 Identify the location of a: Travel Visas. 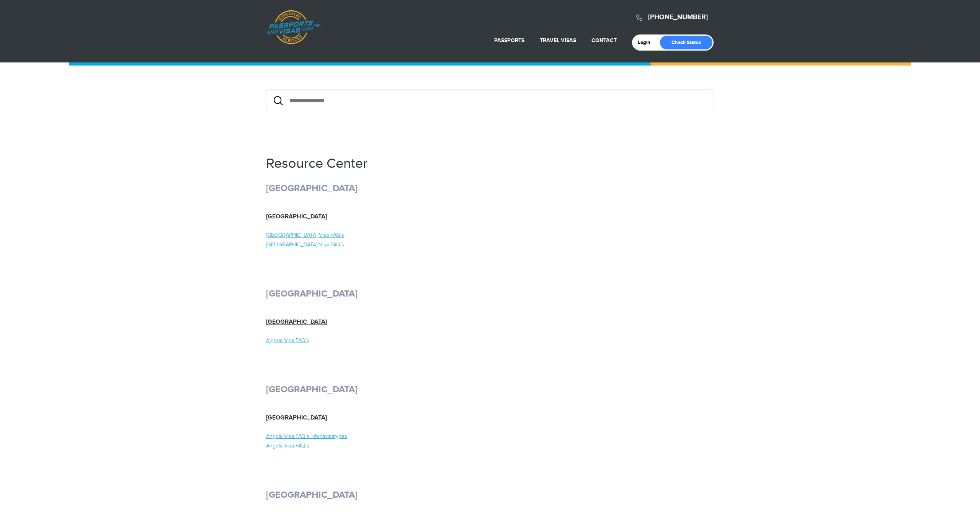
(558, 41).